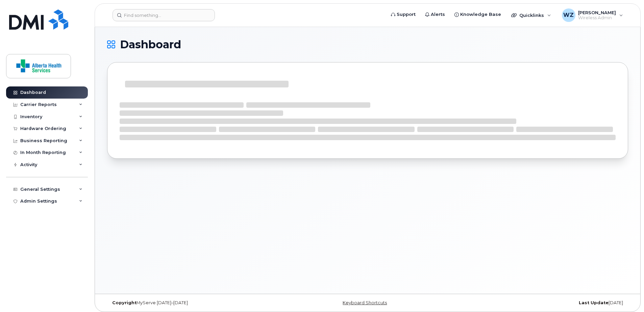 The height and width of the screenshot is (312, 644). What do you see at coordinates (364, 302) in the screenshot?
I see `a: Keyboard Shortcuts` at bounding box center [364, 302].